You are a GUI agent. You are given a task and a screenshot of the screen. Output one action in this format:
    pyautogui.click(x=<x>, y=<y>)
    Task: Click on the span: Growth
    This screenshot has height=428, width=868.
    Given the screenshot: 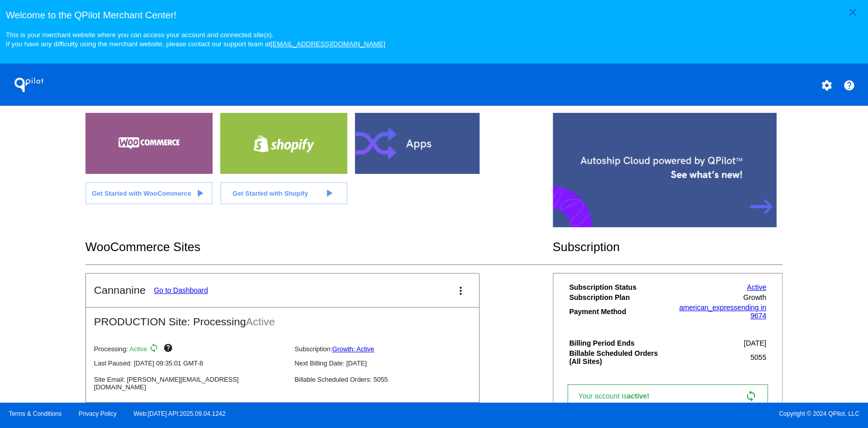 What is the action you would take?
    pyautogui.click(x=754, y=297)
    